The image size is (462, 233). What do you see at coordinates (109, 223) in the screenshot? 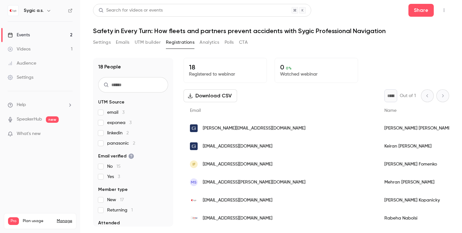
I see `span: Attended` at bounding box center [109, 223].